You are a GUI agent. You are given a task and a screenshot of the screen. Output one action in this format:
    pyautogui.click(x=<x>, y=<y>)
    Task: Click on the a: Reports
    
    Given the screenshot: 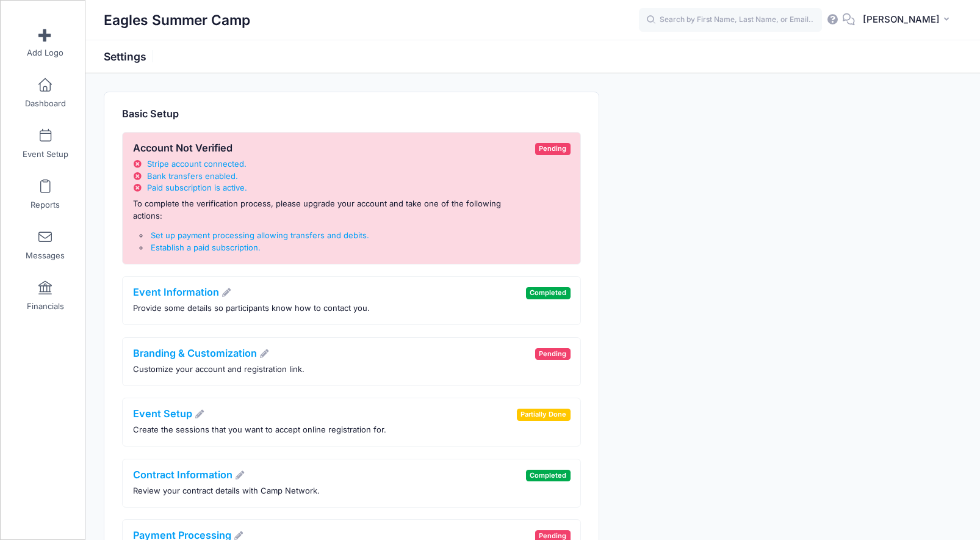 What is the action you would take?
    pyautogui.click(x=45, y=194)
    